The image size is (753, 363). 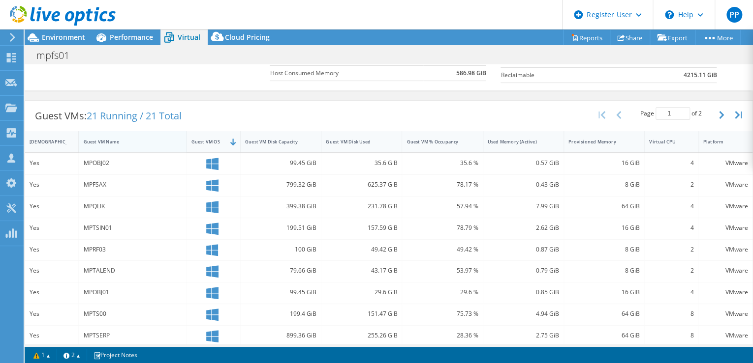 I want to click on div: 899.36 GiB, so click(x=280, y=336).